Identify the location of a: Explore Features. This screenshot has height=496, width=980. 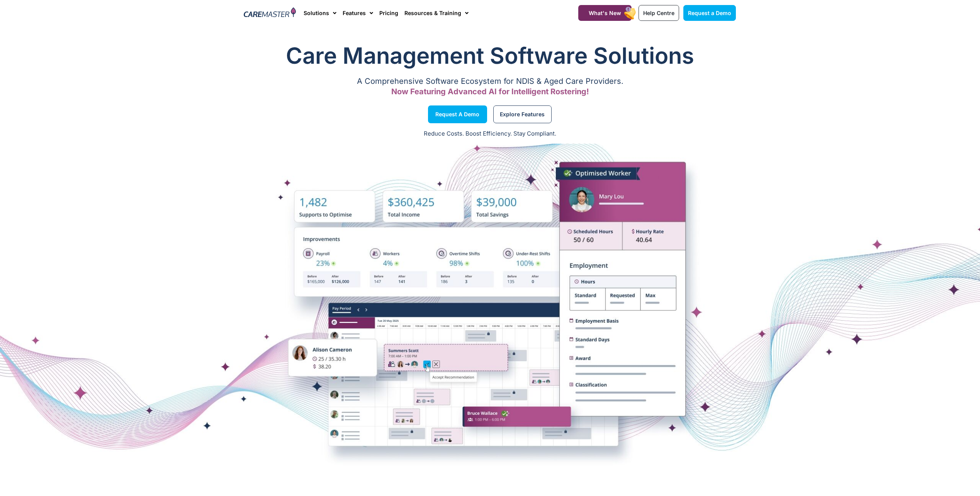
(522, 114).